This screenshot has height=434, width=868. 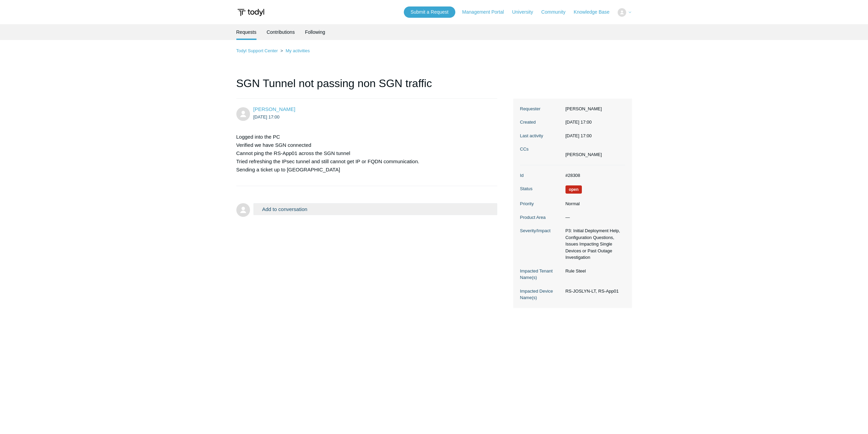 What do you see at coordinates (250, 12) in the screenshot?
I see `img: Todyl Support Center Help Center home page` at bounding box center [250, 12].